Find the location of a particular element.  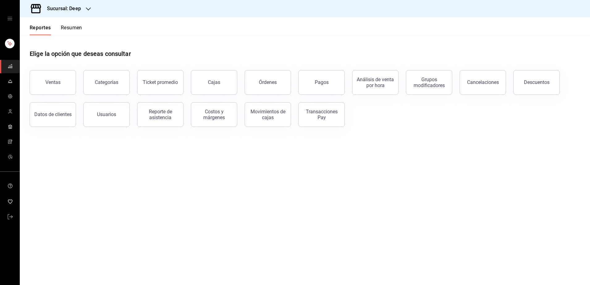

div: Ticket promedio is located at coordinates (160, 82).